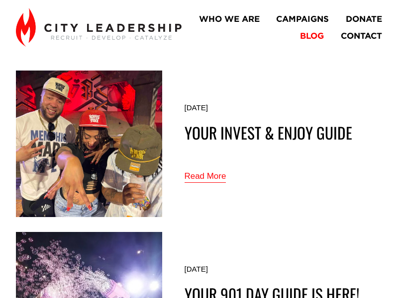 Image resolution: width=398 pixels, height=298 pixels. What do you see at coordinates (268, 133) in the screenshot?
I see `a: Your Invest & Enjoy Guide` at bounding box center [268, 133].